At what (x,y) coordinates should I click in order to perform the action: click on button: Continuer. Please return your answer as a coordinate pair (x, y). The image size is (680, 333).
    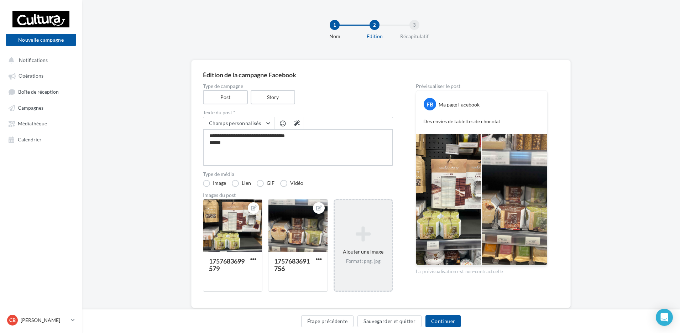
    Looking at the image, I should click on (443, 321).